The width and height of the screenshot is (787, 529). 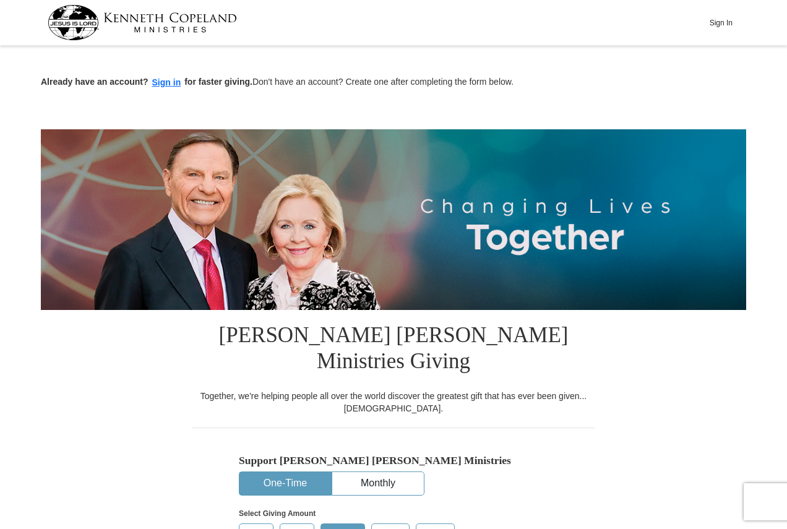 What do you see at coordinates (285, 483) in the screenshot?
I see `button: One-Time` at bounding box center [285, 483].